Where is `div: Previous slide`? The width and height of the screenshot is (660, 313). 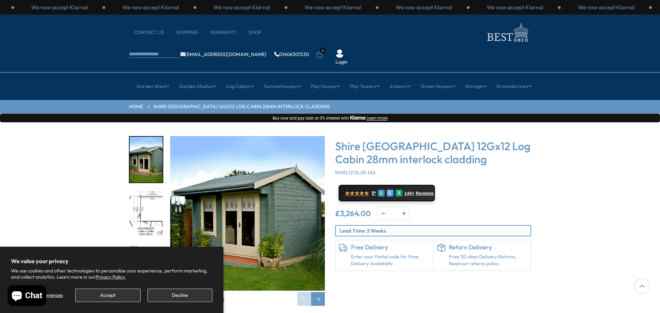
div: Previous slide is located at coordinates (304, 299).